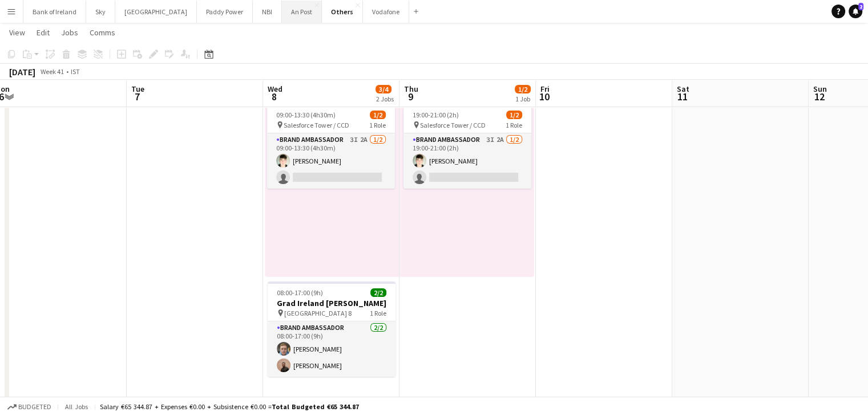 The image size is (868, 416). I want to click on span: Week 41, so click(52, 72).